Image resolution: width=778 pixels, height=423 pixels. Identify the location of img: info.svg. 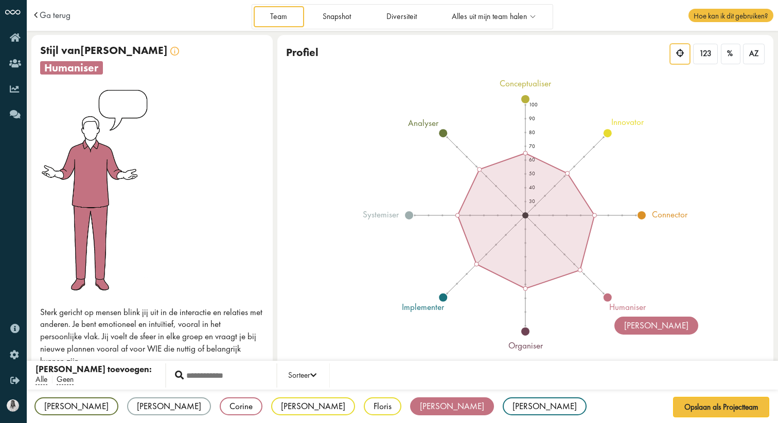
(174, 51).